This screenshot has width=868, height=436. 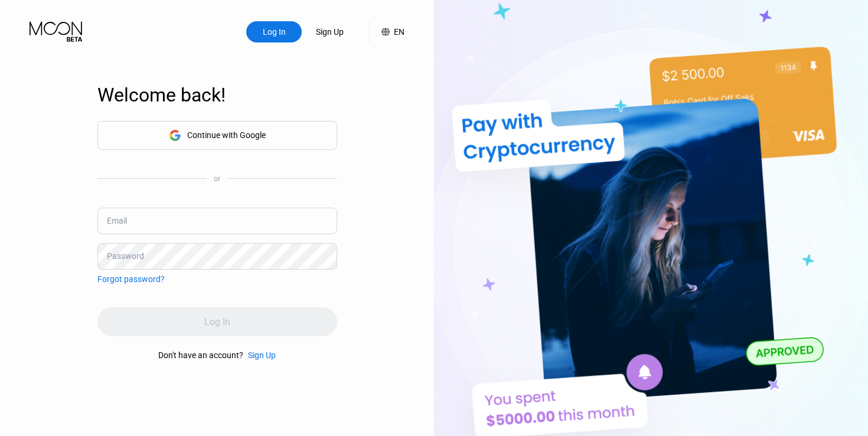 I want to click on div: or, so click(x=217, y=179).